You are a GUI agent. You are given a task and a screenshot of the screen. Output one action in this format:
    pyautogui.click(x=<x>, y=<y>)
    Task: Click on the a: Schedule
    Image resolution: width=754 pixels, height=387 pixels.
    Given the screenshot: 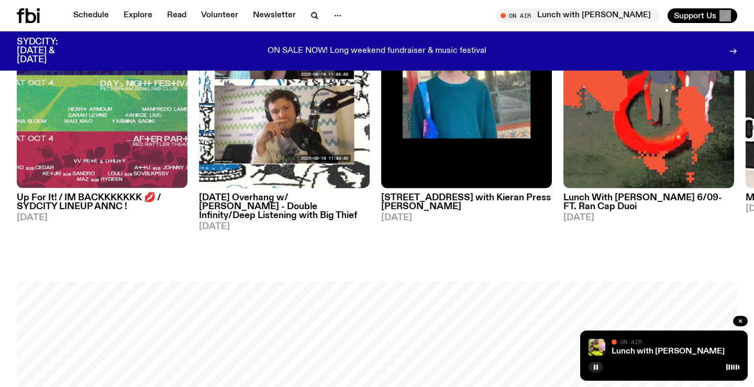 What is the action you would take?
    pyautogui.click(x=91, y=16)
    